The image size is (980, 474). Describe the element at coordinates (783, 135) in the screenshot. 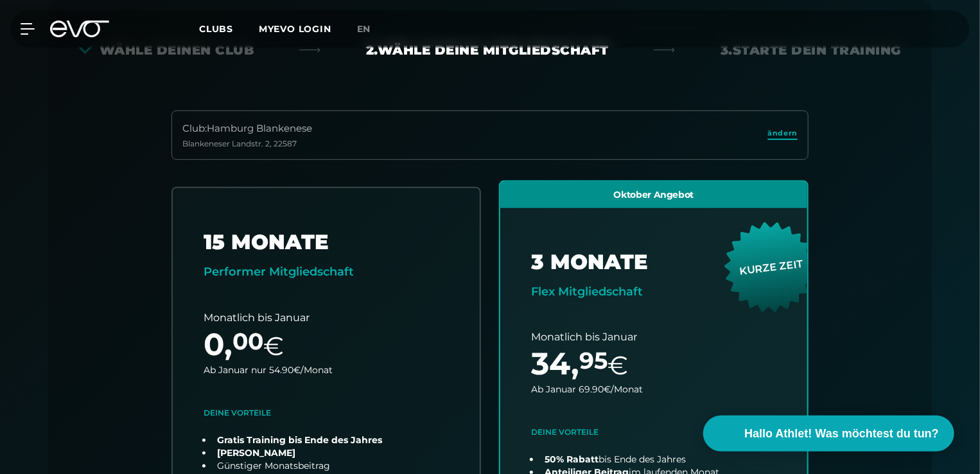

I see `a: ändern` at that location.